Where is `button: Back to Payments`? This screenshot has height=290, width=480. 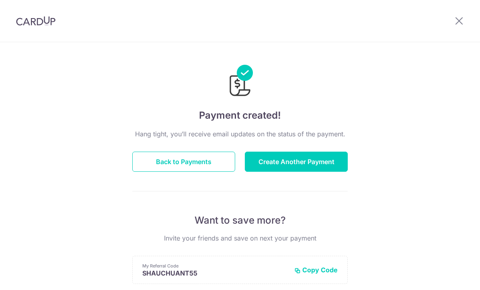 button: Back to Payments is located at coordinates (184, 161).